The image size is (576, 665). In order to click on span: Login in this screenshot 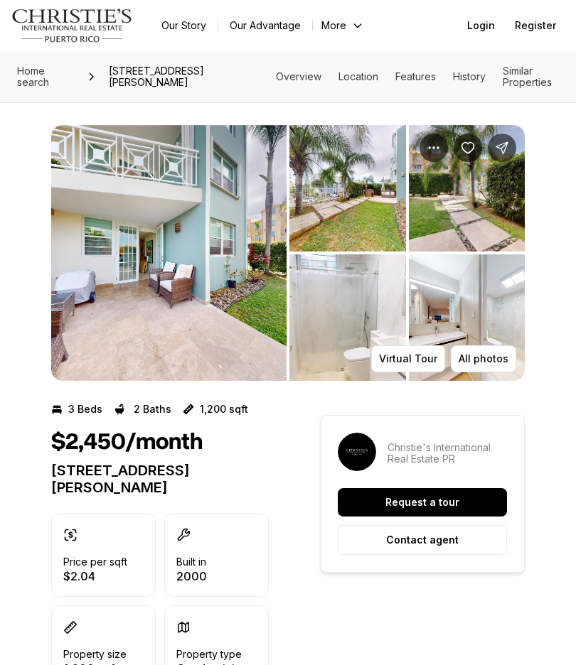, I will do `click(480, 26)`.